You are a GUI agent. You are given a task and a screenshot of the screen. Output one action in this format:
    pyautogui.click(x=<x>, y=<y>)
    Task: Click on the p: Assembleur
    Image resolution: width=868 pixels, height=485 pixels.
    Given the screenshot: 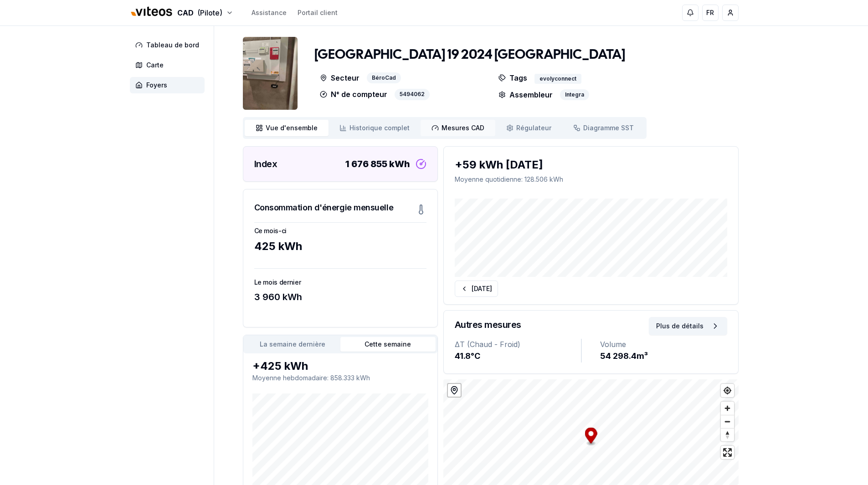 What is the action you would take?
    pyautogui.click(x=525, y=95)
    